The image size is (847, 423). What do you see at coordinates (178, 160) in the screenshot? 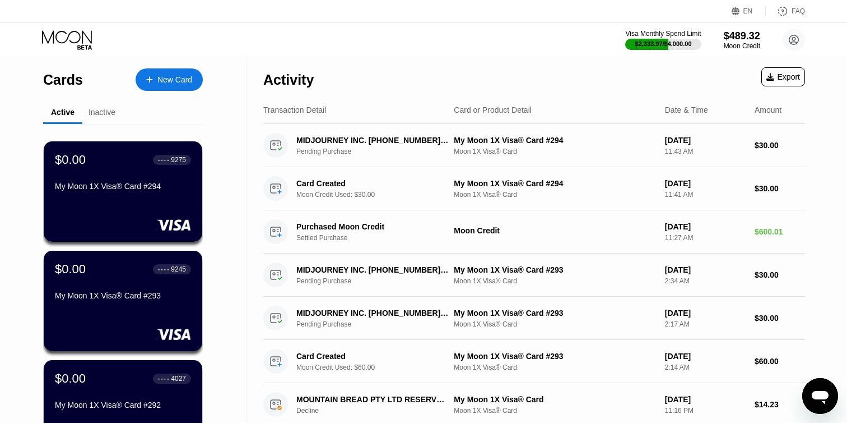
I see `div: 9275` at bounding box center [178, 160].